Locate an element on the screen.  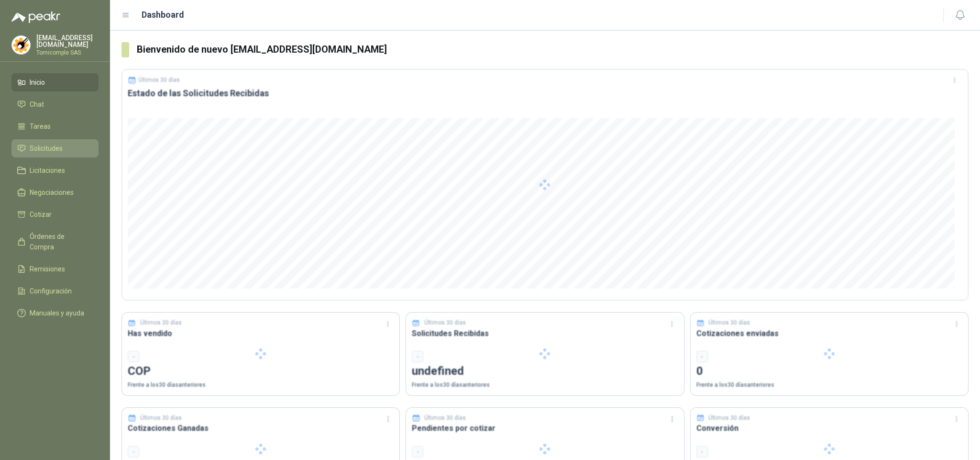
span: Manuales y ayuda is located at coordinates (57, 313).